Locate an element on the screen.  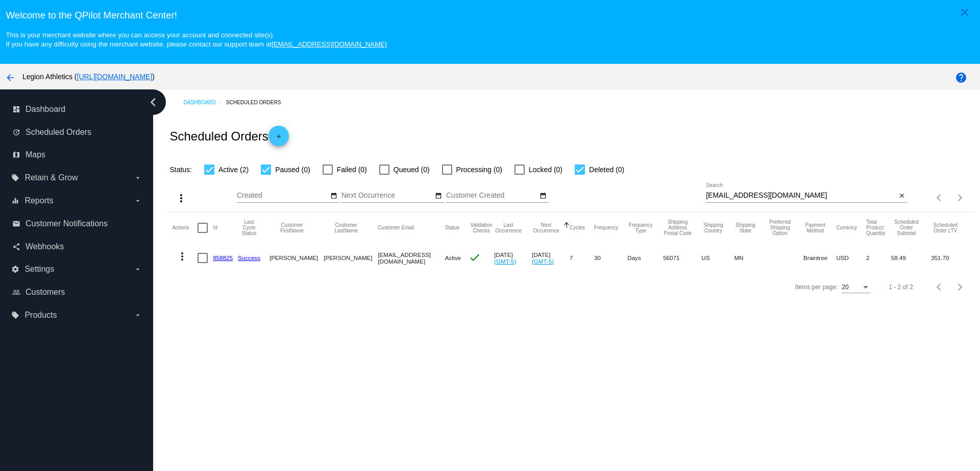
mat-cell: 58.49 is located at coordinates (911, 258).